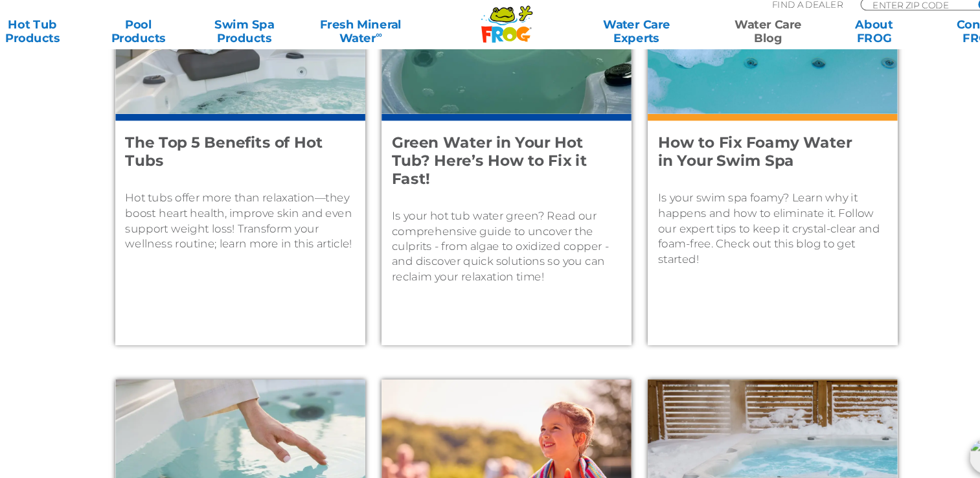 The height and width of the screenshot is (478, 980). What do you see at coordinates (776, 15) in the screenshot?
I see `p: Find A Dealer` at bounding box center [776, 15].